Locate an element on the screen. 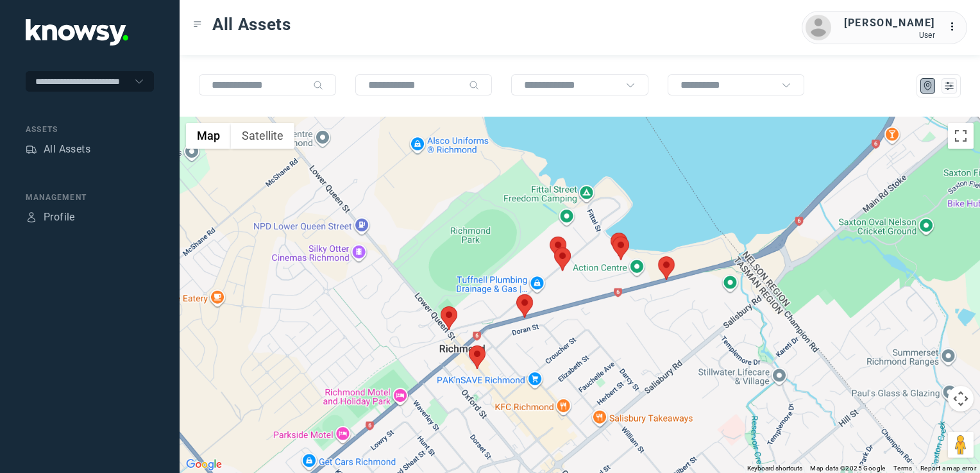 The image size is (980, 473). a: Open this area in Google Maps (opens a new window) is located at coordinates (204, 465).